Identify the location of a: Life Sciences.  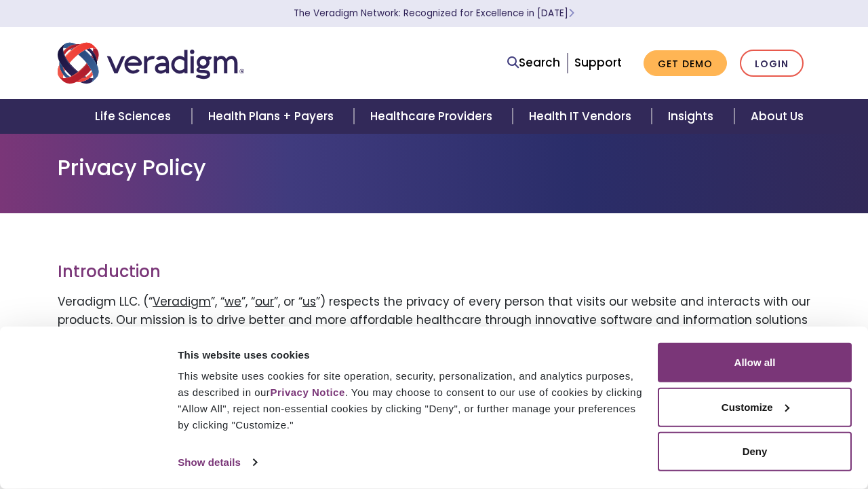
(135, 116).